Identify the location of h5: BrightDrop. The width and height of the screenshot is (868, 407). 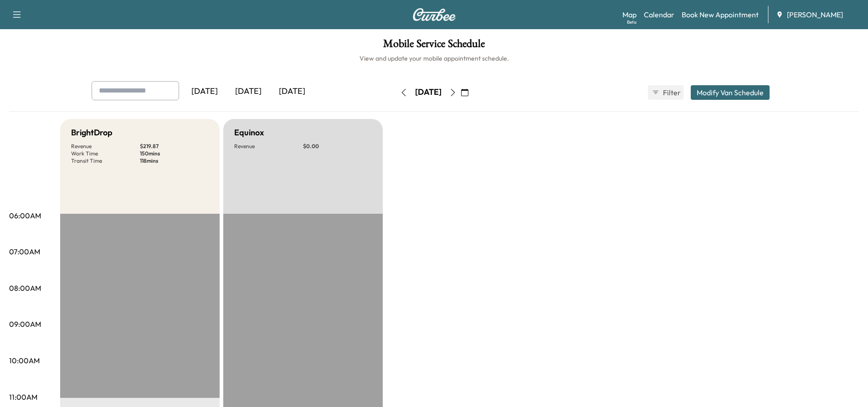
(92, 132).